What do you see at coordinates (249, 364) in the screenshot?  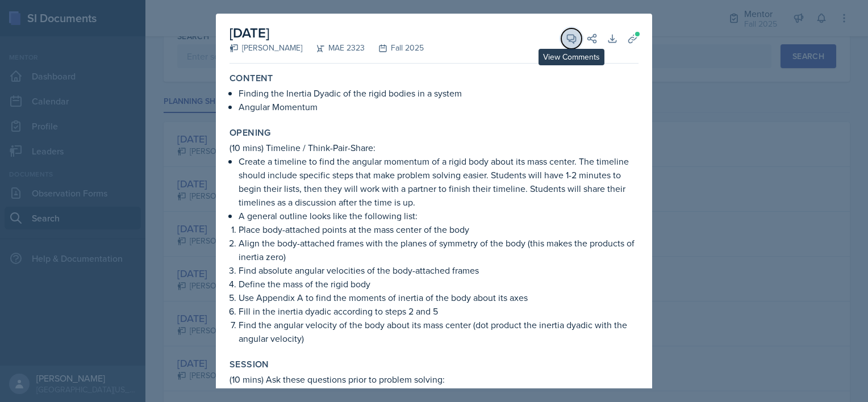 I see `label: Session` at bounding box center [249, 364].